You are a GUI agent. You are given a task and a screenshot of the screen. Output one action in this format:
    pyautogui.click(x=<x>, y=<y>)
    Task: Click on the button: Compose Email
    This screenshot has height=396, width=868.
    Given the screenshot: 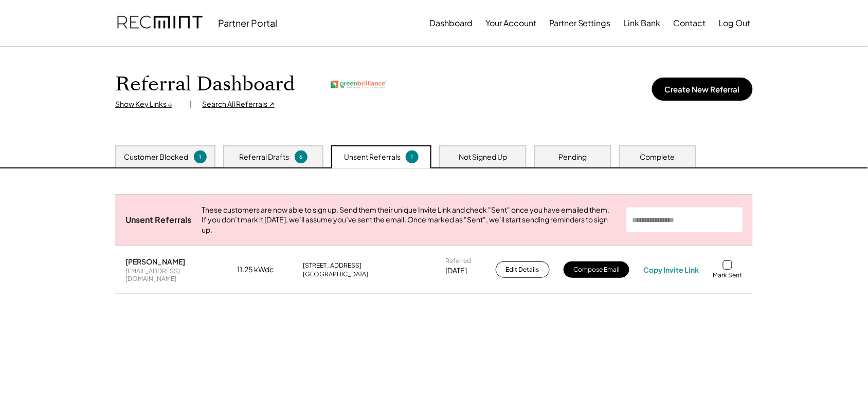 What is the action you would take?
    pyautogui.click(x=597, y=270)
    